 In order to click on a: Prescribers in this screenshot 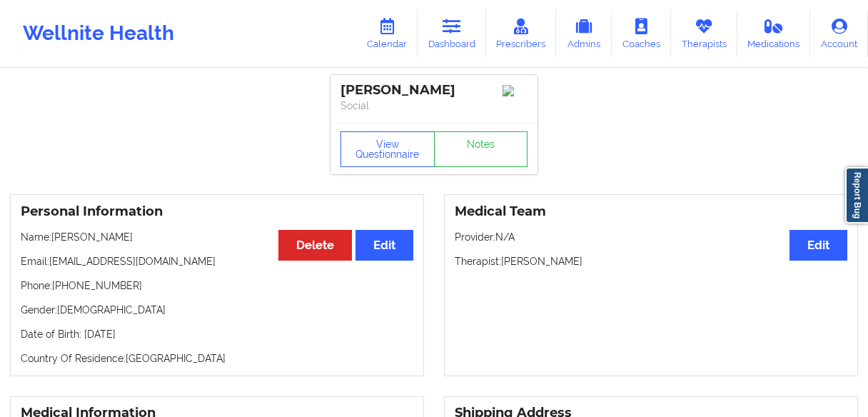, I will do `click(521, 34)`.